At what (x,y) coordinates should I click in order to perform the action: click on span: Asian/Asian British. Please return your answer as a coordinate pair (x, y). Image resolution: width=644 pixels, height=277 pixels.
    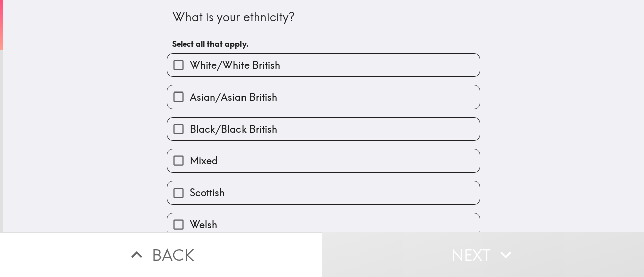
    Looking at the image, I should click on (233, 97).